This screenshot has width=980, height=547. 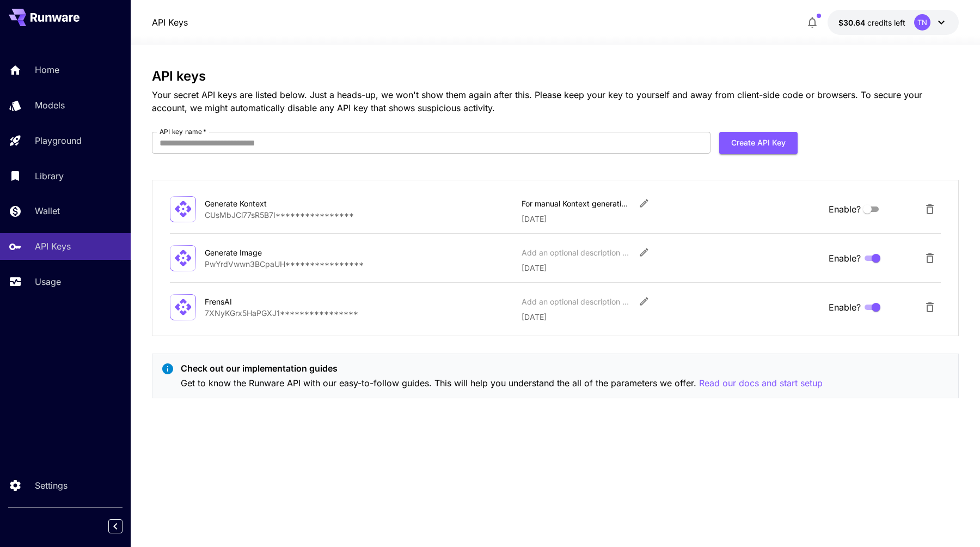 I want to click on a: API Keys, so click(x=170, y=22).